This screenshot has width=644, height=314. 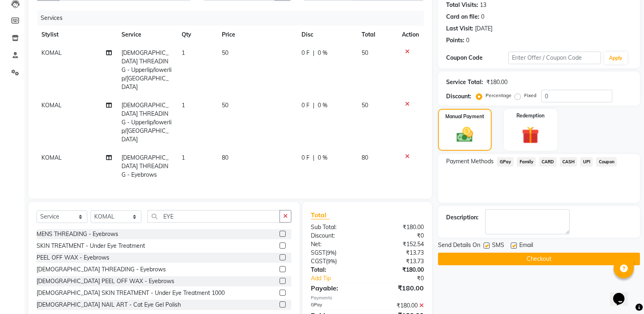 What do you see at coordinates (367, 298) in the screenshot?
I see `div: Payments` at bounding box center [367, 298].